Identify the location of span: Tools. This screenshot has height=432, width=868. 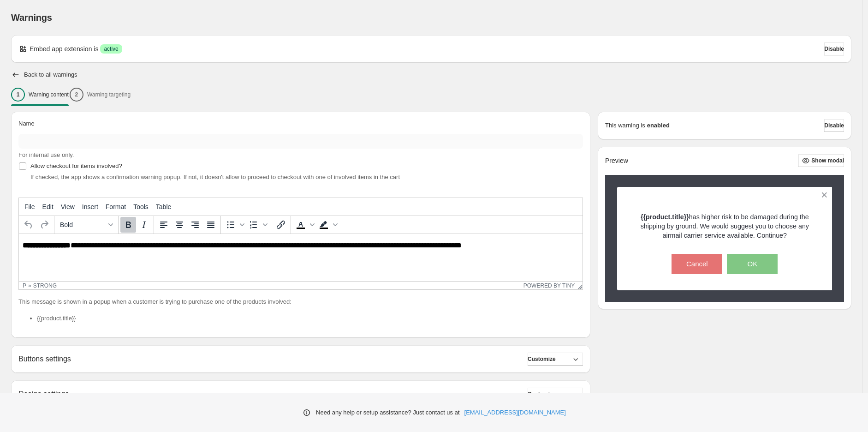
(141, 207).